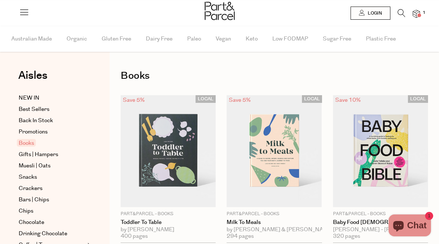 The image size is (439, 244). Describe the element at coordinates (38, 155) in the screenshot. I see `span: Gifts | Hampers` at that location.